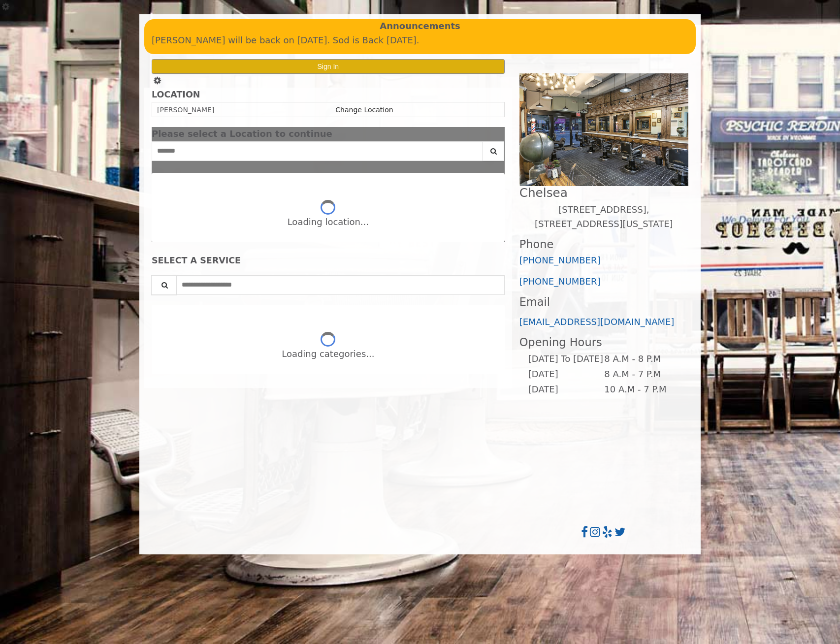 This screenshot has height=644, width=840. What do you see at coordinates (642, 390) in the screenshot?
I see `td: 10 A.M - 7 P.M` at bounding box center [642, 390].